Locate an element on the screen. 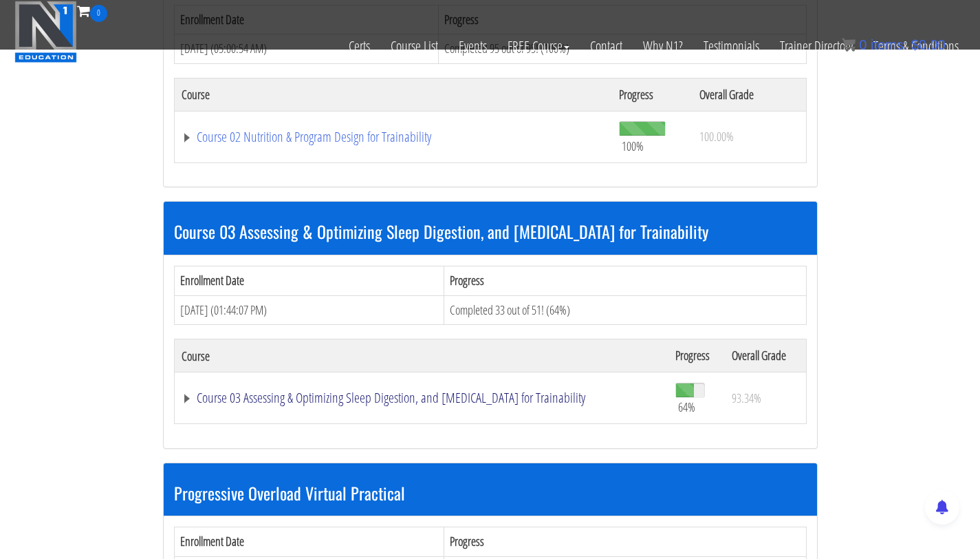 The image size is (980, 559). a: Course 02 Nutrition & Program Design for Trainability is located at coordinates (393, 137).